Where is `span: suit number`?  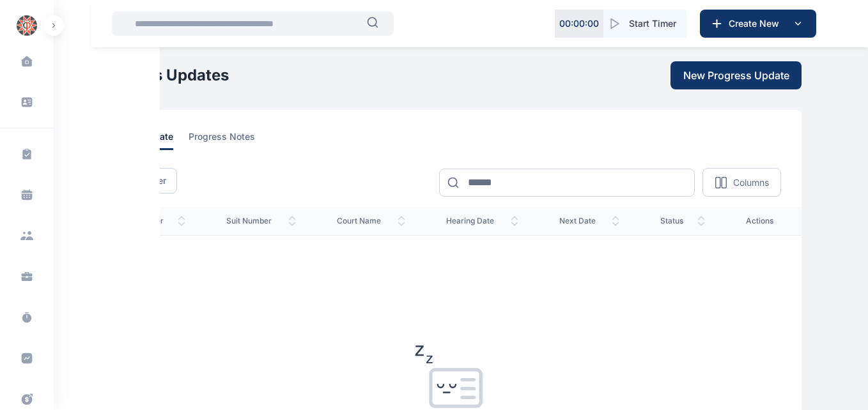 span: suit number is located at coordinates (261, 221).